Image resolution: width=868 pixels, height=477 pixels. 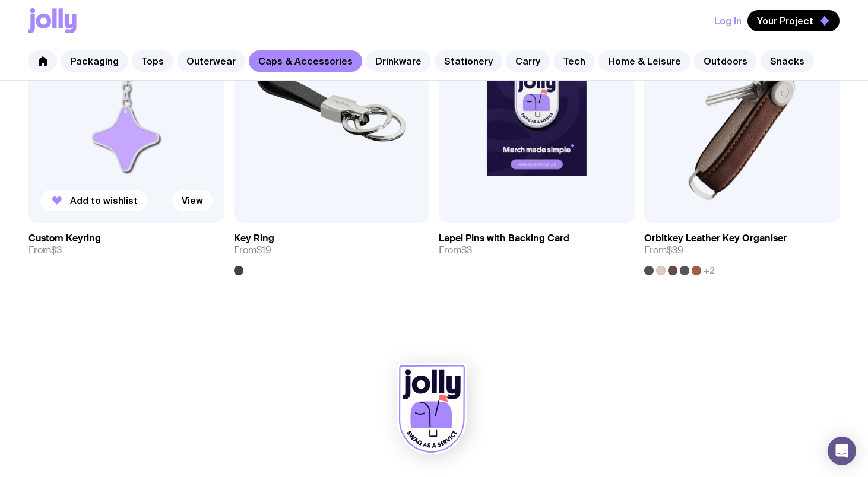 I want to click on a: Caps & Accessories, so click(x=305, y=61).